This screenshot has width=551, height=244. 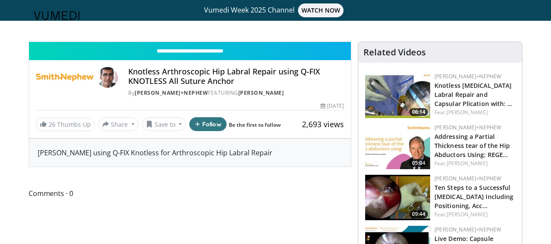 I want to click on a: 06:14, so click(x=398, y=95).